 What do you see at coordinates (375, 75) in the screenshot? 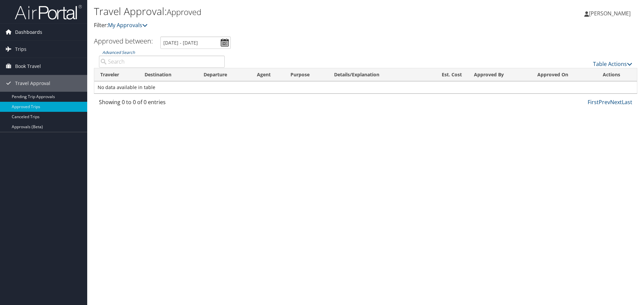
I see `th: Details/Explanation` at bounding box center [375, 75].